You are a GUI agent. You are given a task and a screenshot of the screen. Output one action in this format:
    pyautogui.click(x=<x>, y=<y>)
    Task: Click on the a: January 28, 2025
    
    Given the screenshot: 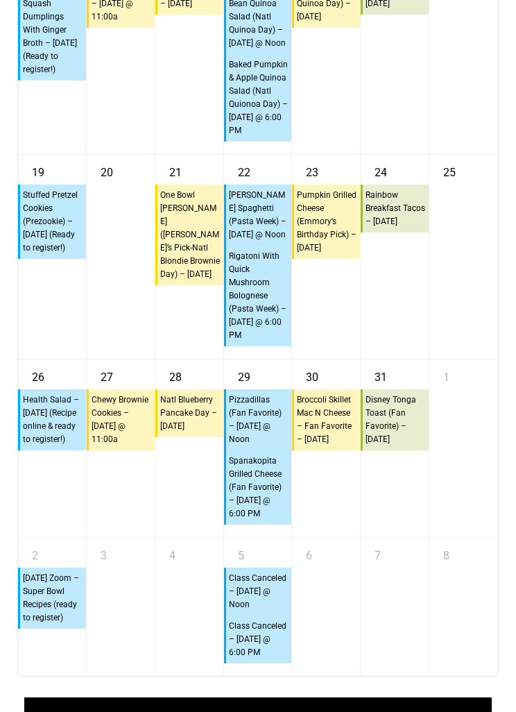 What is the action you would take?
    pyautogui.click(x=176, y=374)
    